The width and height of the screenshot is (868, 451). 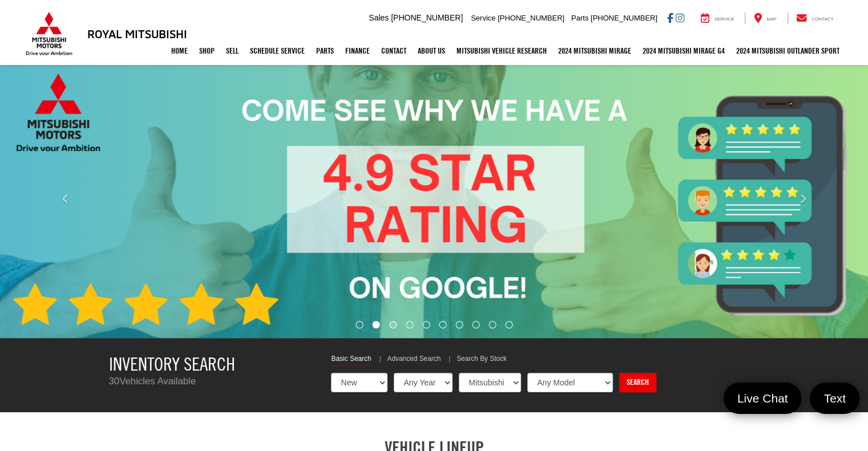 I want to click on span: Parts, so click(x=580, y=18).